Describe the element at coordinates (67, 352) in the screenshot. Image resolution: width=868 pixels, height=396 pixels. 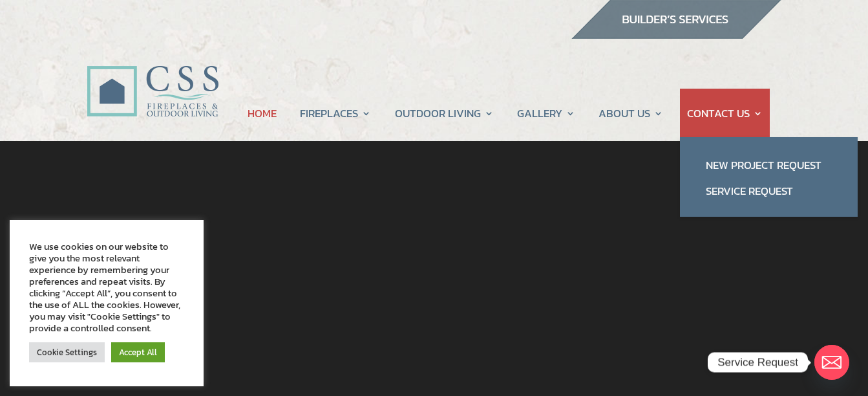
I see `a: Cookie Settings` at that location.